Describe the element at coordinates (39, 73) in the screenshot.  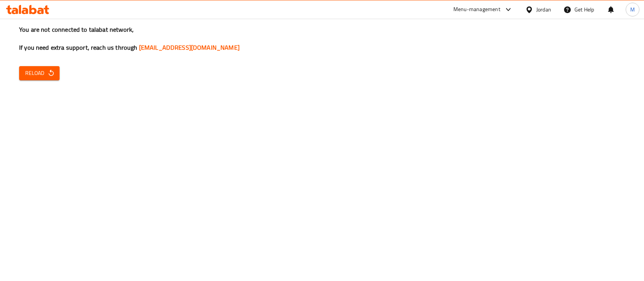
I see `button: Reload` at that location.